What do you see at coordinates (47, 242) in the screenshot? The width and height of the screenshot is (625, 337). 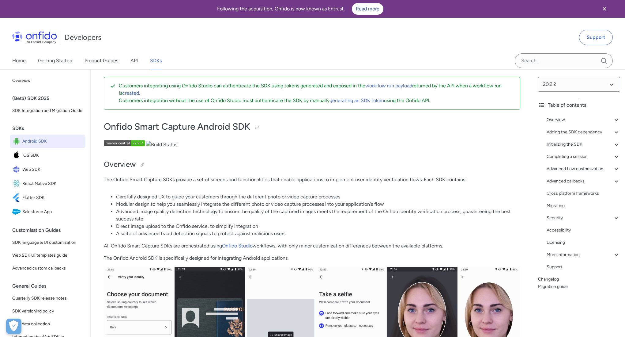 I see `a: SDK language & UI customisation` at bounding box center [47, 242].